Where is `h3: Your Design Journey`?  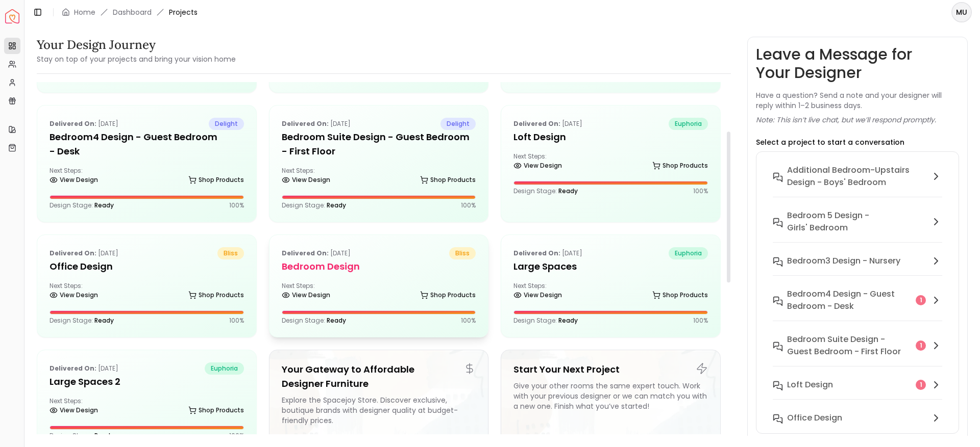
h3: Your Design Journey is located at coordinates (137, 45).